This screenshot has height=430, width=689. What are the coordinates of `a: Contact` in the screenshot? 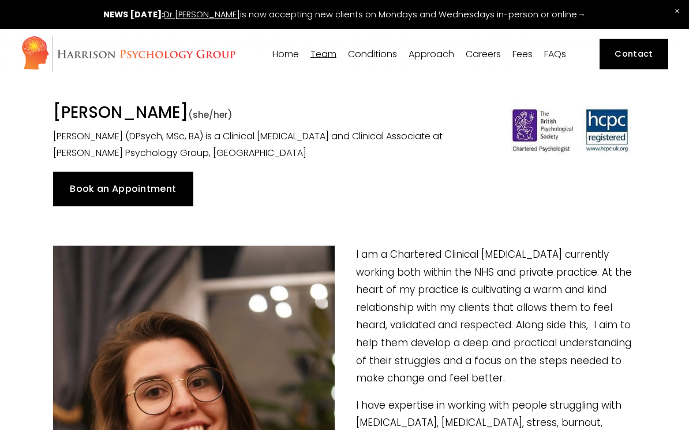 It's located at (635, 54).